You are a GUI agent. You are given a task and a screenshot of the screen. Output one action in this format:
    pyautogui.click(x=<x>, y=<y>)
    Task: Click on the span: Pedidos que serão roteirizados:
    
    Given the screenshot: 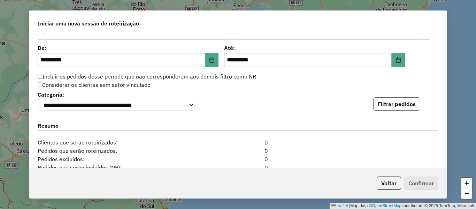 What is the action you would take?
    pyautogui.click(x=119, y=151)
    